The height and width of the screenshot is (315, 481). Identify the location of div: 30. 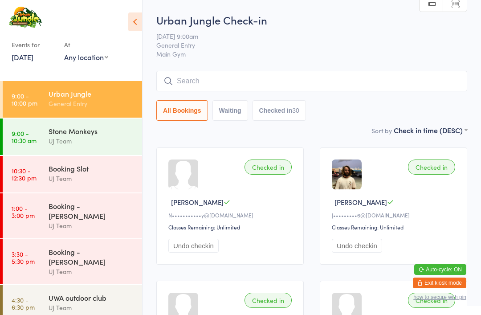
(295, 110).